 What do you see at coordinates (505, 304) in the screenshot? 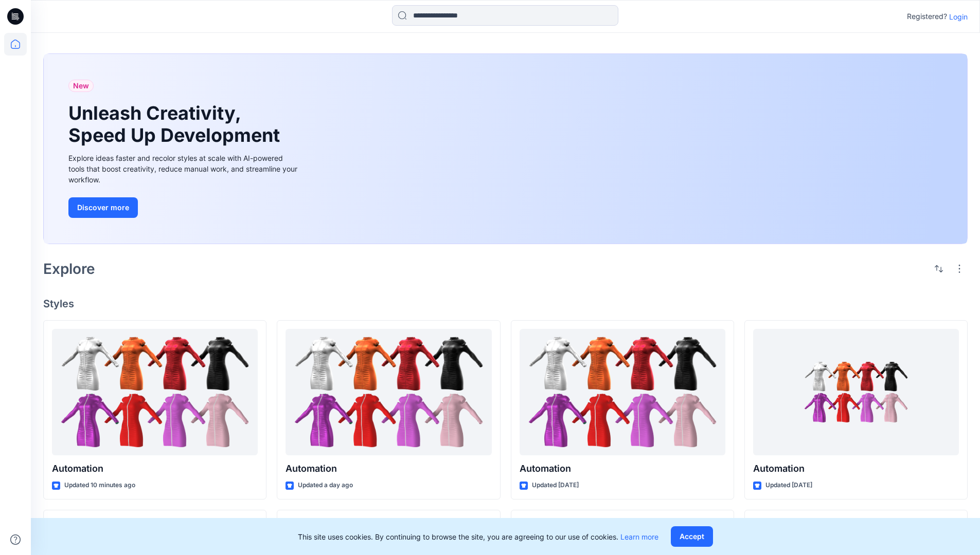
I see `h4: Styles` at bounding box center [505, 304].